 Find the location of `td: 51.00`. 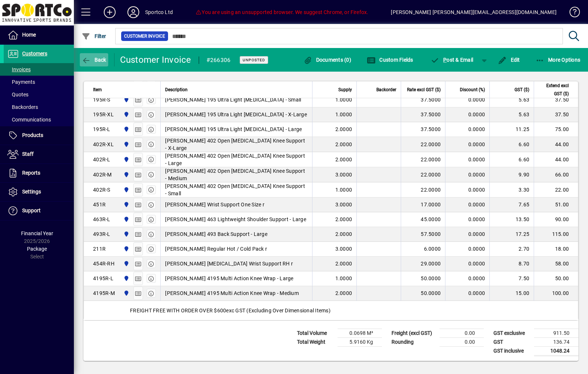

td: 51.00 is located at coordinates (556, 205).